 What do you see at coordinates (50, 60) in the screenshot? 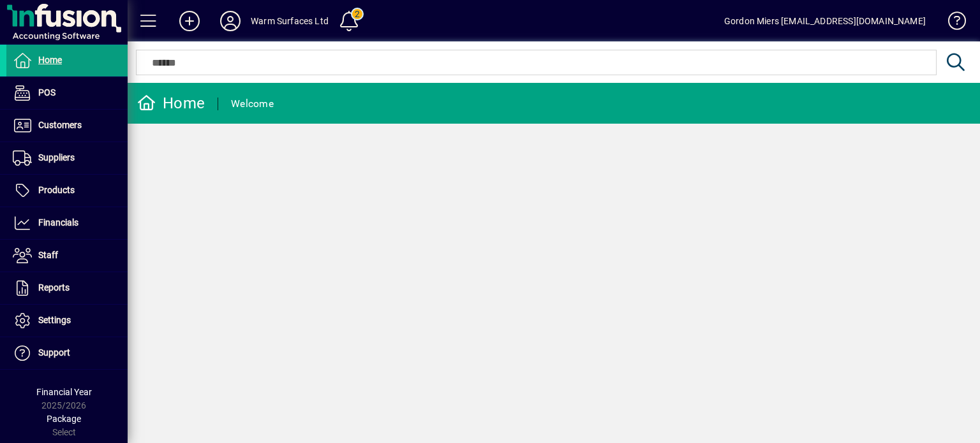
I see `span: Home` at bounding box center [50, 60].